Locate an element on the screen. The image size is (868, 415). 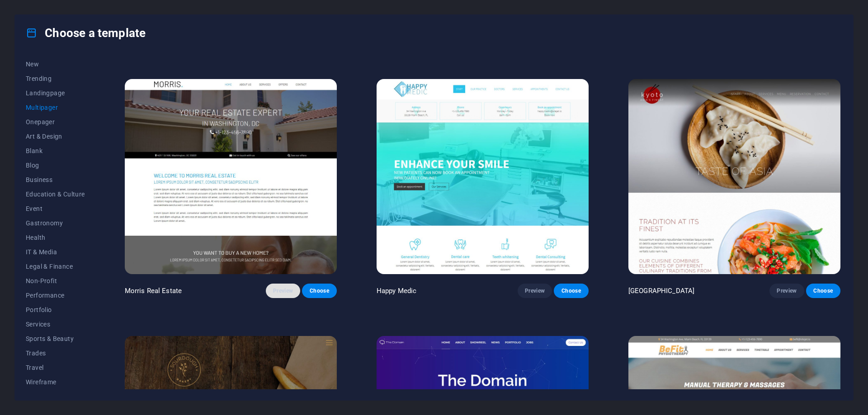
span: Event is located at coordinates (55, 209).